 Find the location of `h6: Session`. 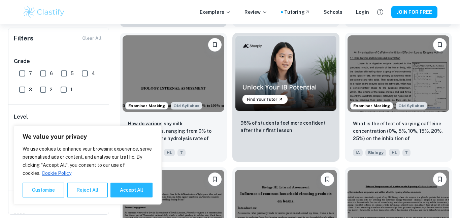

h6: Session is located at coordinates (59, 205).